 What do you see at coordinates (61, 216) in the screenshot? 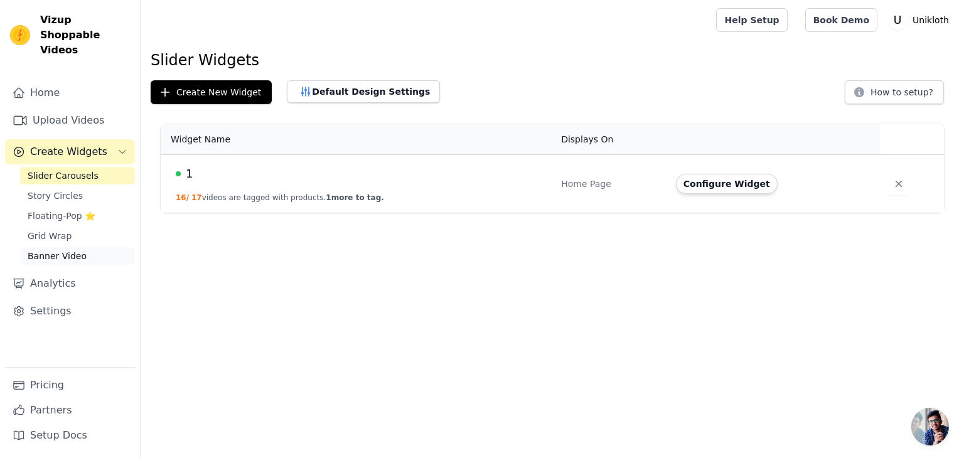
I see `span: Floating-Pop ⭐` at bounding box center [61, 216].